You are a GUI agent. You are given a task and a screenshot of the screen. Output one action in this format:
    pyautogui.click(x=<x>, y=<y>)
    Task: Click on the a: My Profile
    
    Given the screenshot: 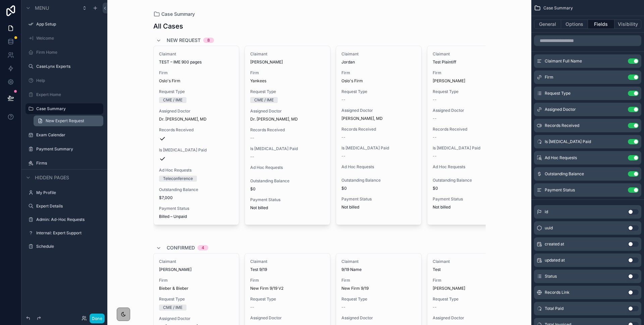 What is the action you would take?
    pyautogui.click(x=69, y=193)
    